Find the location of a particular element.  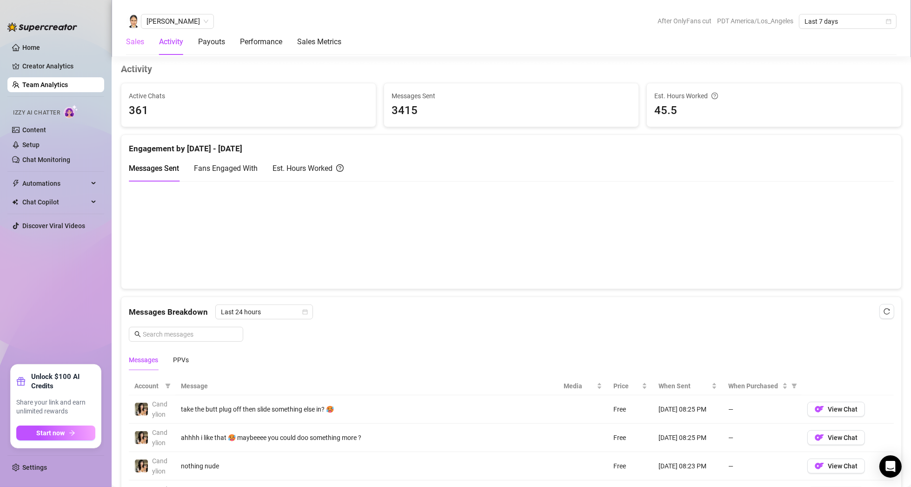

span: Active Chats is located at coordinates (248, 96).